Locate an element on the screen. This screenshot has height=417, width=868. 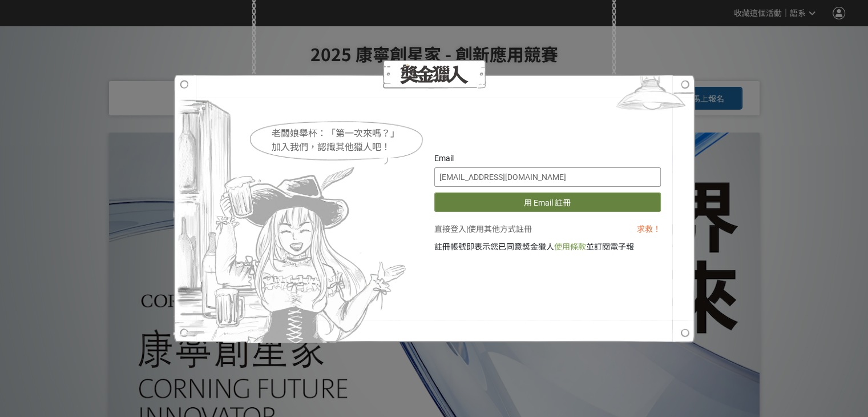
a: 求救！ is located at coordinates (648, 229).